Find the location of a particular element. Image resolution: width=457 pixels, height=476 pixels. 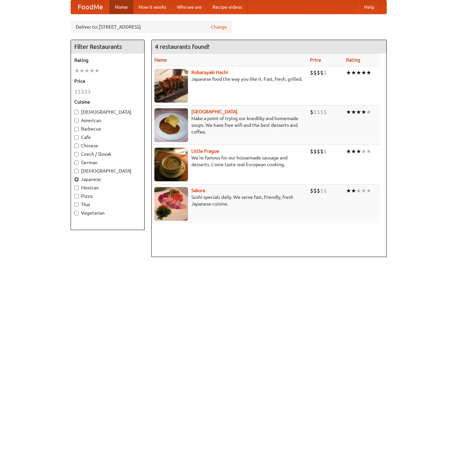

label: Barbecue is located at coordinates (108, 129).